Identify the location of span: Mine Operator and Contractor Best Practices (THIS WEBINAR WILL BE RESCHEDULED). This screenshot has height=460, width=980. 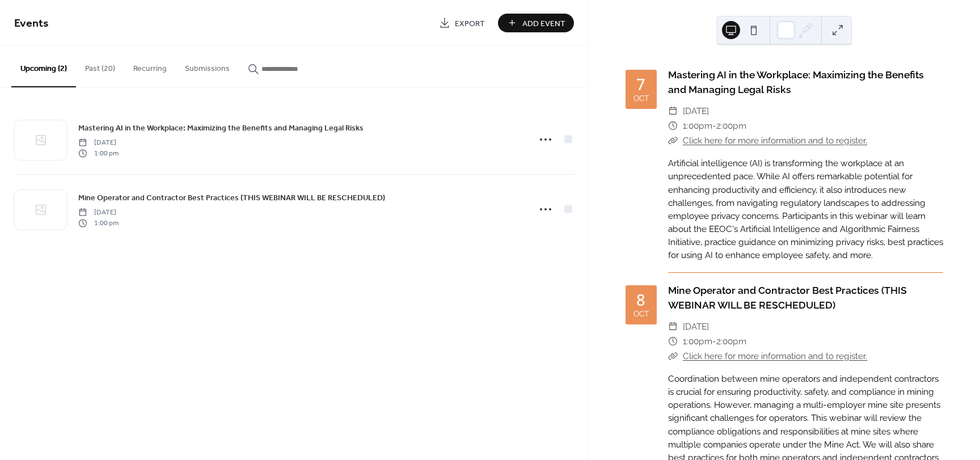
(231, 198).